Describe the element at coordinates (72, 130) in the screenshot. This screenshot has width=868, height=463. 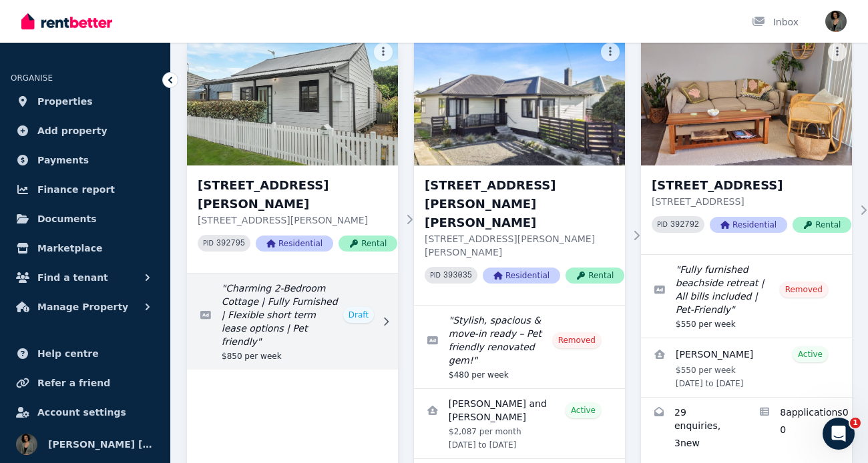
I see `span: Add property` at that location.